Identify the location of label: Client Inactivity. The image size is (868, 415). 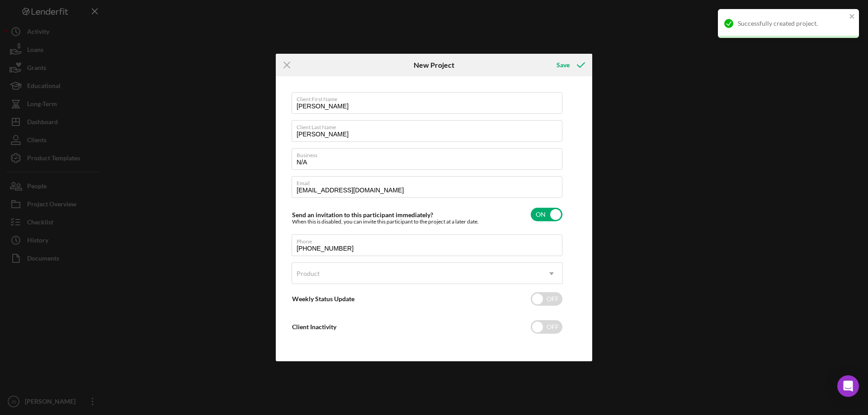
(314, 327).